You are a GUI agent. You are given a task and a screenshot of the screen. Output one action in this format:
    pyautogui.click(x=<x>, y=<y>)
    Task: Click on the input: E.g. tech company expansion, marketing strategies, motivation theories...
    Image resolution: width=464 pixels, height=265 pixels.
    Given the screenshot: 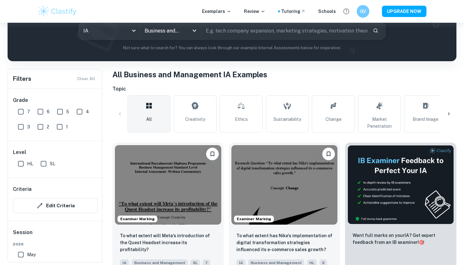 What is the action you would take?
    pyautogui.click(x=284, y=31)
    